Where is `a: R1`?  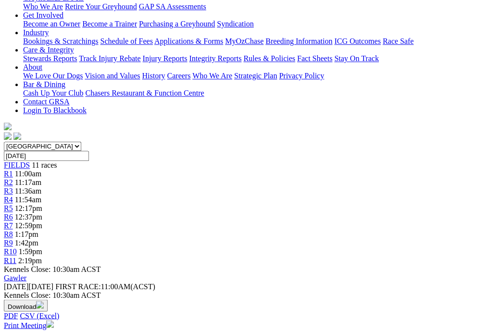
a: R1 is located at coordinates (8, 174).